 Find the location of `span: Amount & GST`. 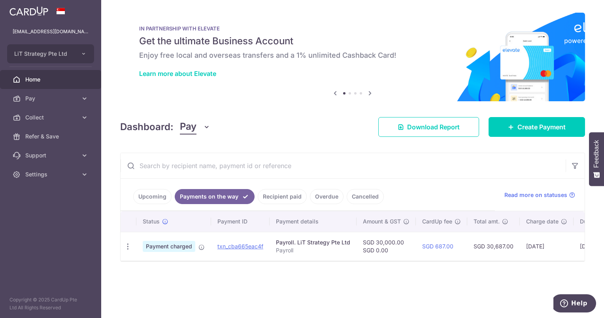

span: Amount & GST is located at coordinates (382, 221).